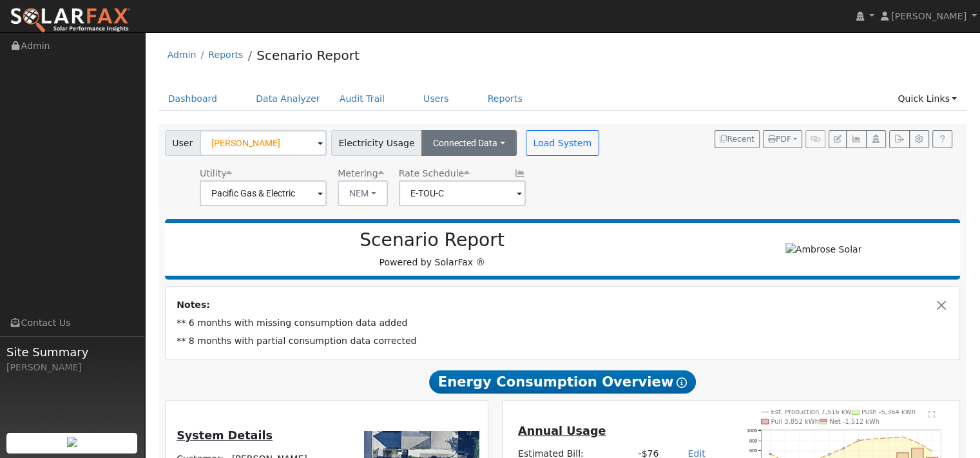 This screenshot has height=458, width=980. Describe the element at coordinates (782, 139) in the screenshot. I see `button: PDF` at that location.